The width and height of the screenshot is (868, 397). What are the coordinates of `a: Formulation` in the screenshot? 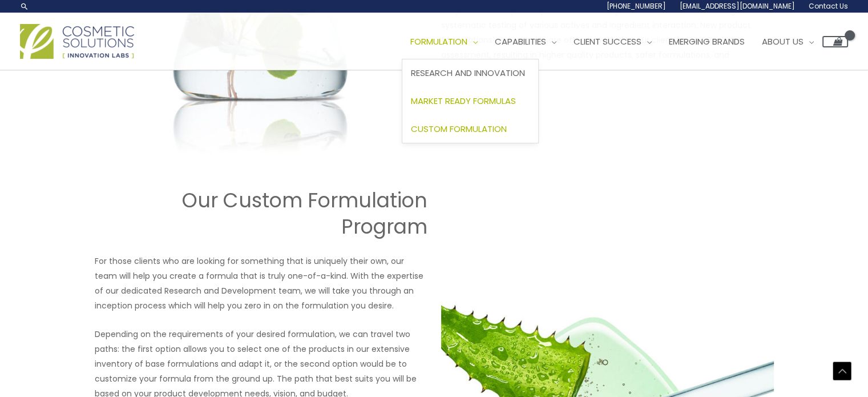 It's located at (444, 41).